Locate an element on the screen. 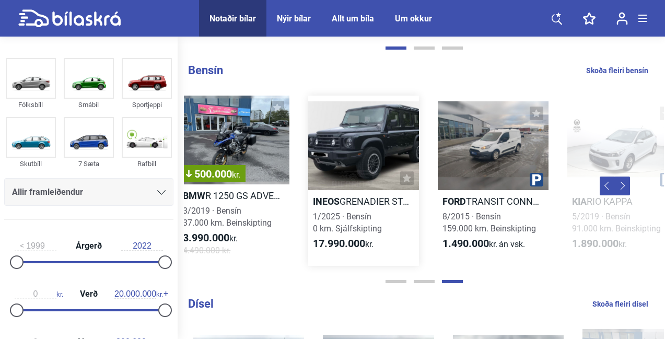 The height and width of the screenshot is (339, 665). h2: R 1250 GS ADVENTURE is located at coordinates (234, 195).